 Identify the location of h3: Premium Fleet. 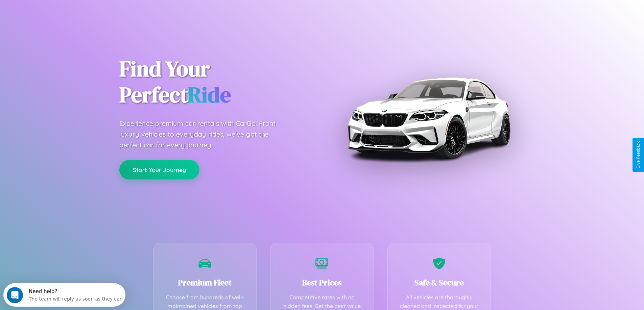
(205, 283).